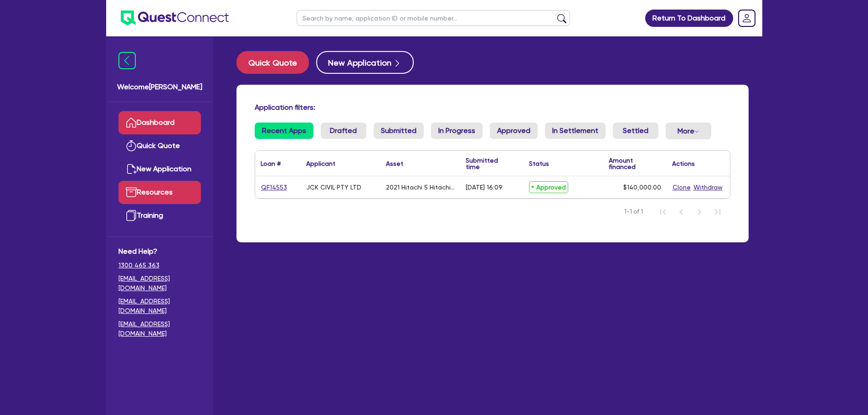 The height and width of the screenshot is (415, 868). I want to click on span: Need Help?, so click(160, 251).